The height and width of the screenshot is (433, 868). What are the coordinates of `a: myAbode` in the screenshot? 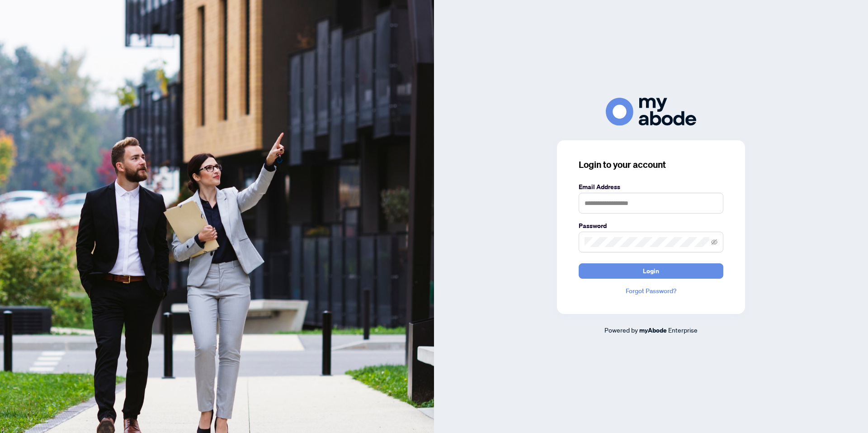 It's located at (653, 330).